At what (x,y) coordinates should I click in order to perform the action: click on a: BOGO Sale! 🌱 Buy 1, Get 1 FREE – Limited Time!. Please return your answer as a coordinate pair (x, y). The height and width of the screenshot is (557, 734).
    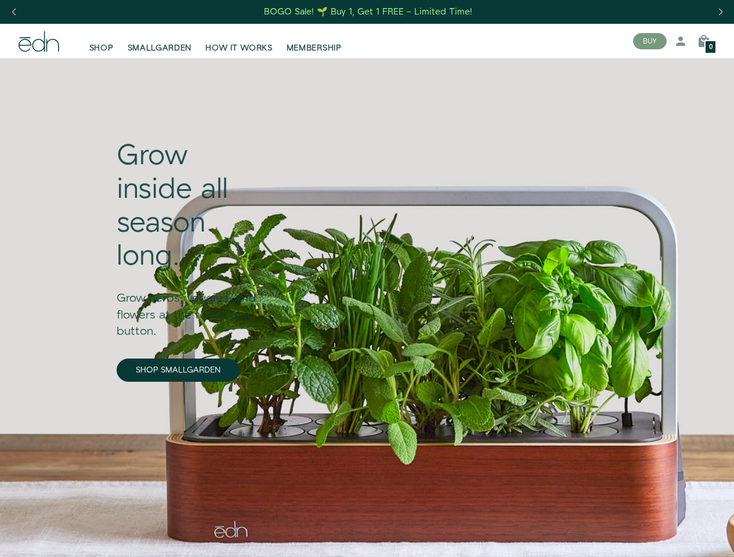
    Looking at the image, I should click on (368, 12).